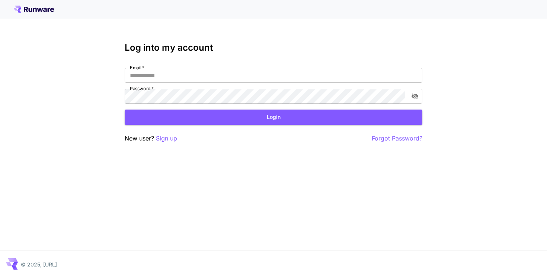 Image resolution: width=547 pixels, height=278 pixels. Describe the element at coordinates (137, 67) in the screenshot. I see `label: Email` at that location.